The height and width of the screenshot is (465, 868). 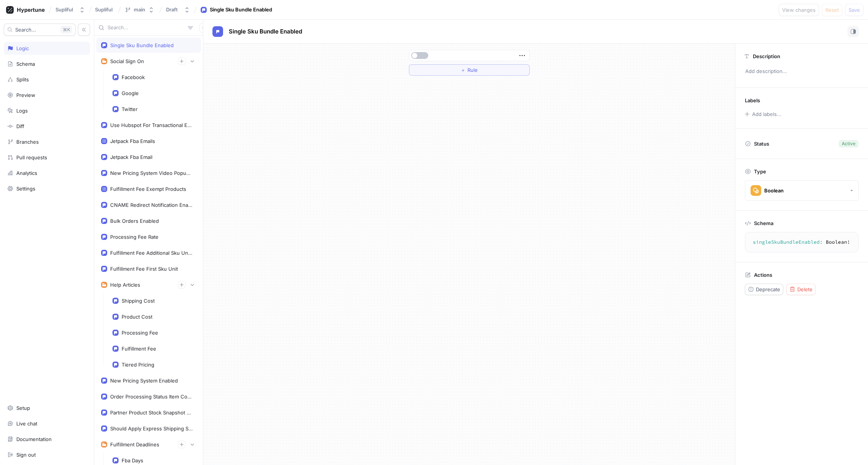 What do you see at coordinates (137, 316) in the screenshot?
I see `div: Product Cost` at bounding box center [137, 316].